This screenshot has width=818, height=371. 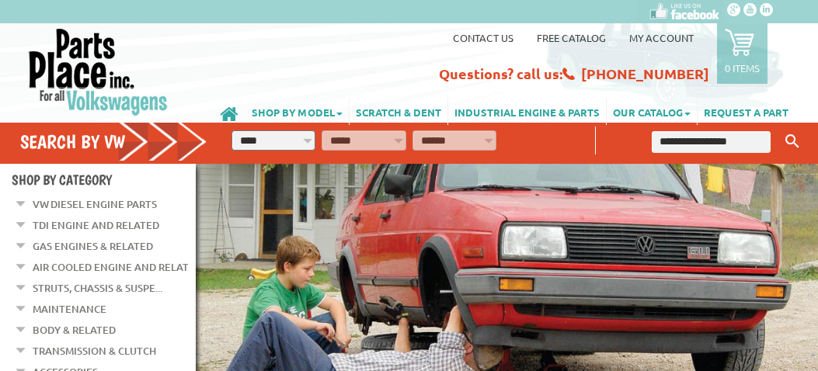 I want to click on h4: Shop By Category, so click(x=103, y=179).